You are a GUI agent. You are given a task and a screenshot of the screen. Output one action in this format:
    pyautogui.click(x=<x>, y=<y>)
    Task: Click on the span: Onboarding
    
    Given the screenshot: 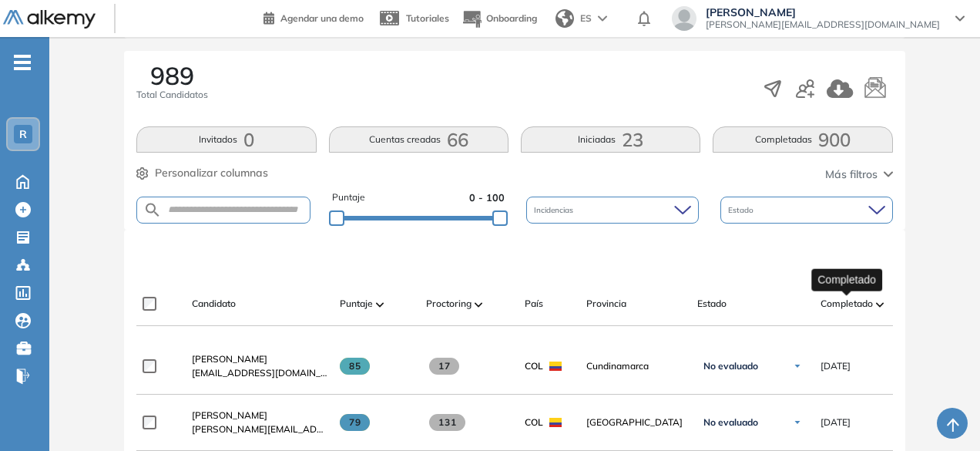 What is the action you would take?
    pyautogui.click(x=512, y=18)
    